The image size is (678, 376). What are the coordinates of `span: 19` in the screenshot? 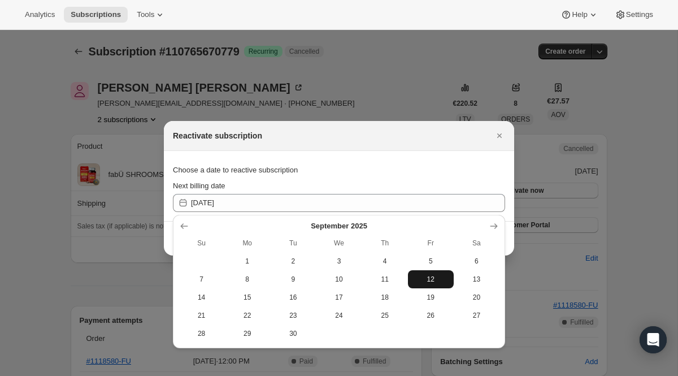 It's located at (431, 297).